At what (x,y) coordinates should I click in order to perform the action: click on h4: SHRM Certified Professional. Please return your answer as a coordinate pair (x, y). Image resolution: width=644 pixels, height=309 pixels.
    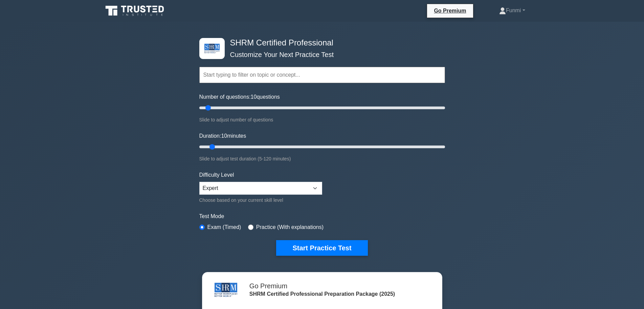
    Looking at the image, I should click on (320, 43).